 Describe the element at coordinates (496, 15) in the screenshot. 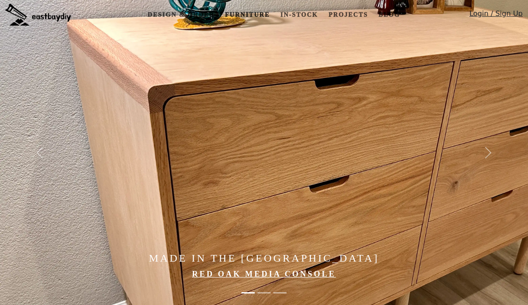

I see `a: Login / Sign Up` at that location.